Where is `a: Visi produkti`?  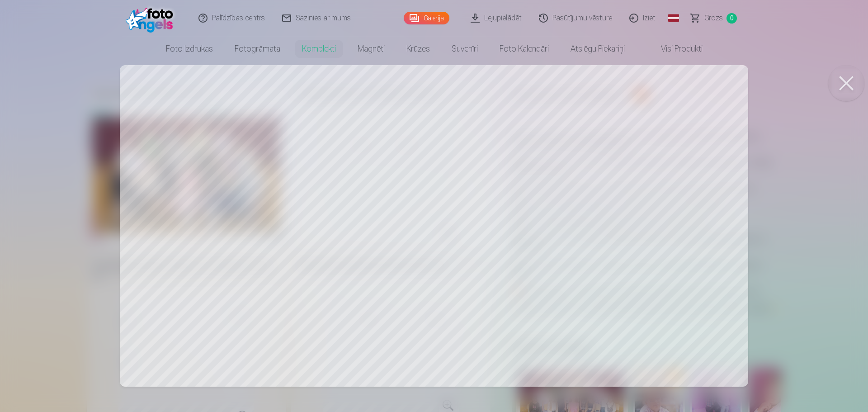 a: Visi produkti is located at coordinates (674, 49).